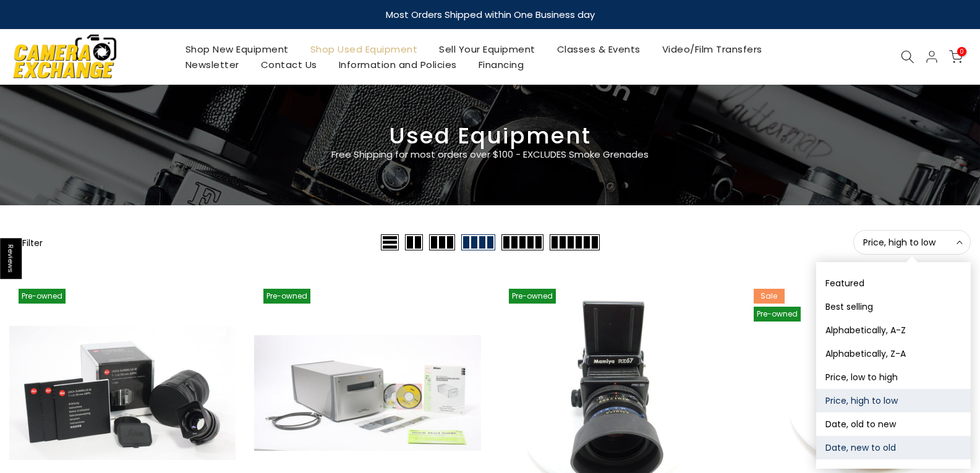 This screenshot has width=980, height=473. Describe the element at coordinates (711, 49) in the screenshot. I see `a: Video/Film Transfers` at that location.